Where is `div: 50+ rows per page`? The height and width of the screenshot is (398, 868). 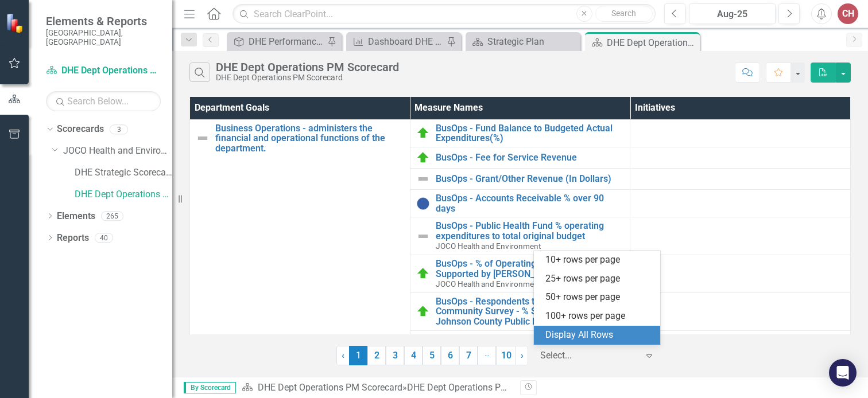
div: 50+ rows per page is located at coordinates (600, 297).